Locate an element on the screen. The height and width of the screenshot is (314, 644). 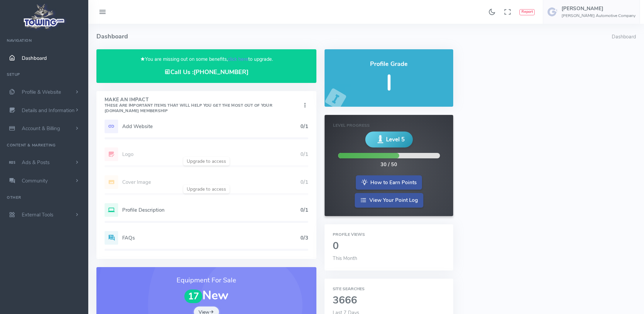
p: You are missing out on some benefits, to upgrade. is located at coordinates (206, 59).